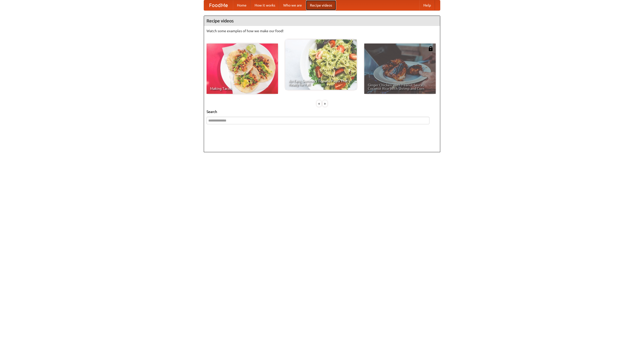 This screenshot has width=644, height=356. What do you see at coordinates (265, 5) in the screenshot?
I see `a: How it works` at bounding box center [265, 5].